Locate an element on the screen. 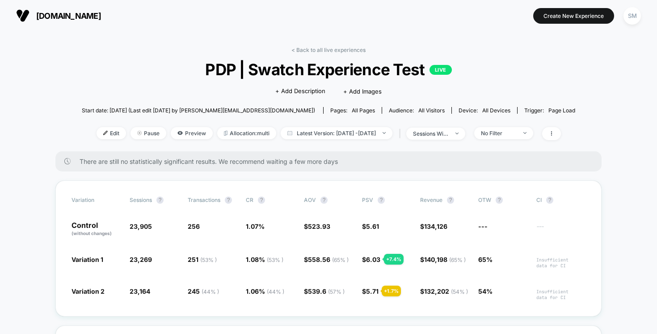 This screenshot has width=657, height=334. img: calendar is located at coordinates (290, 133).